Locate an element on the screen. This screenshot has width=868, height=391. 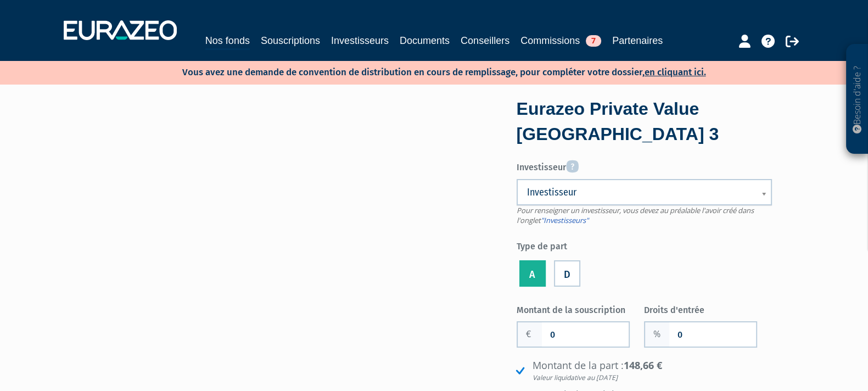
a: Conseillers is located at coordinates (485, 41).